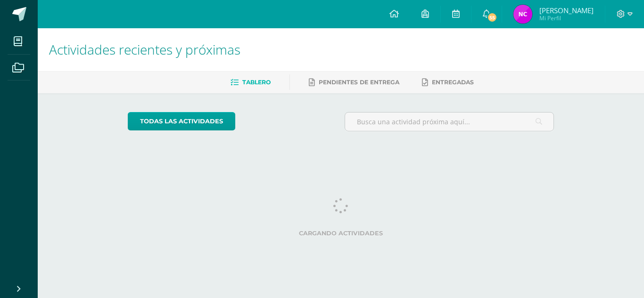  I want to click on span: Tablero, so click(257, 82).